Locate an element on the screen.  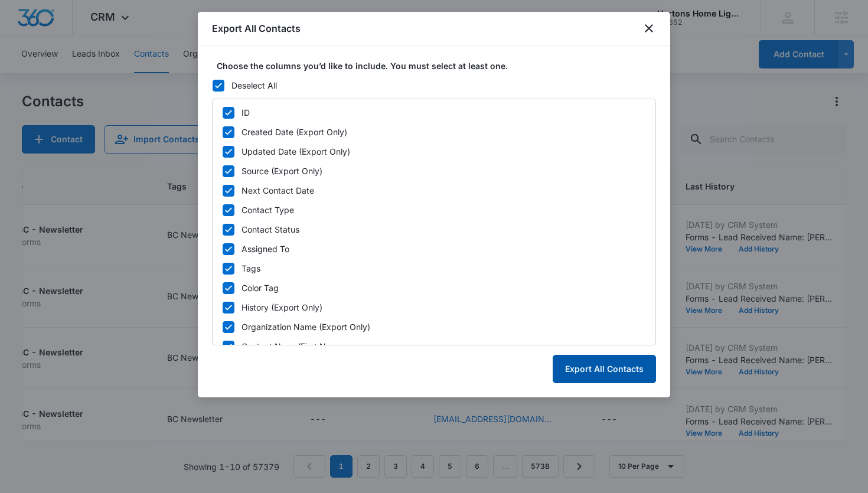
div: Contact Status is located at coordinates (271, 229).